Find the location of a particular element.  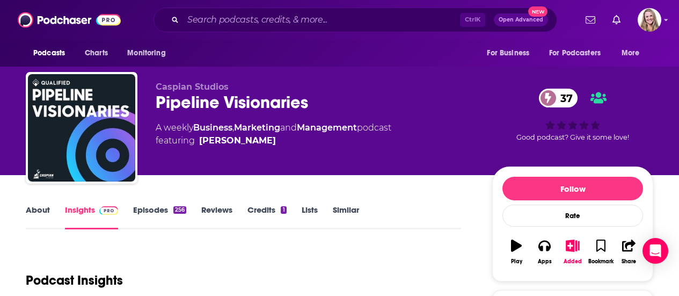

img: Pipeline Visionaries is located at coordinates (82, 128).